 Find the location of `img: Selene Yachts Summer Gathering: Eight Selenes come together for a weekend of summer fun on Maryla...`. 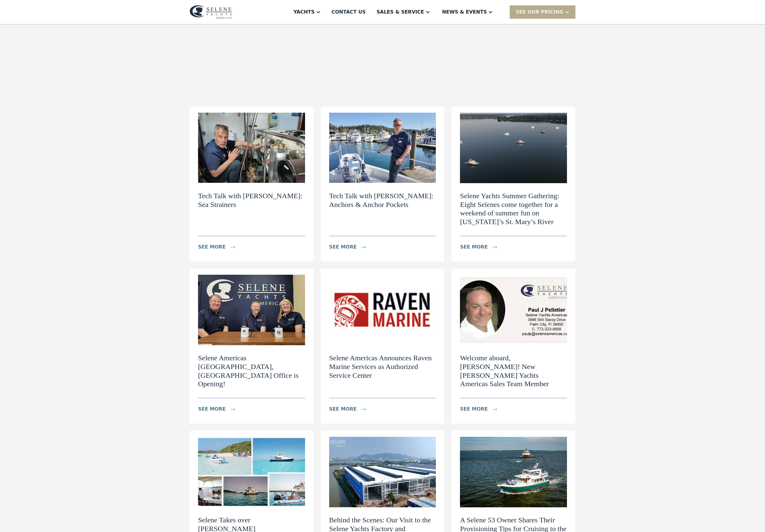

img: Selene Yachts Summer Gathering: Eight Selenes come together for a weekend of summer fun on Maryla... is located at coordinates (513, 148).